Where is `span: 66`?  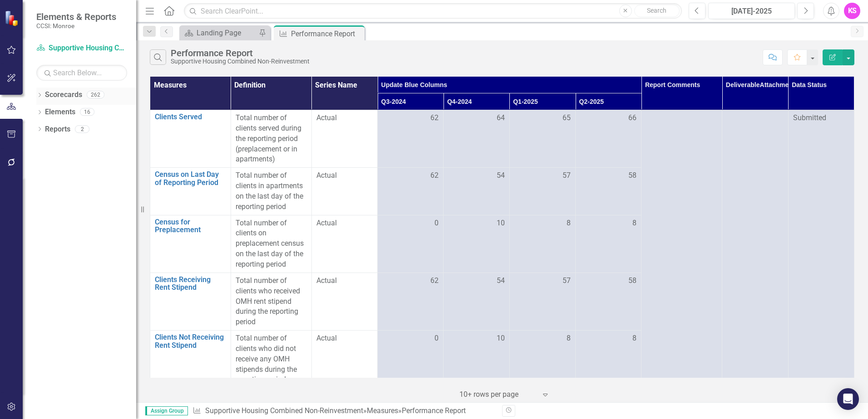
span: 66 is located at coordinates (632, 118).